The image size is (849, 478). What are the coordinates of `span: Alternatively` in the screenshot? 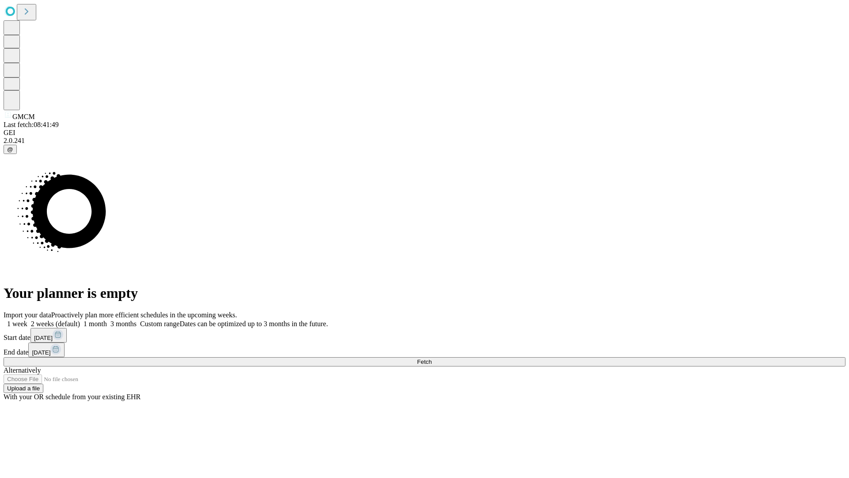 It's located at (22, 370).